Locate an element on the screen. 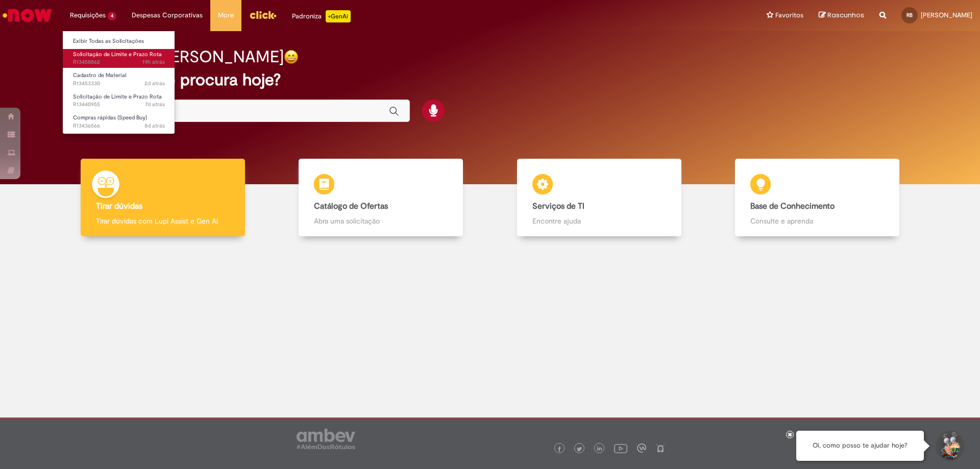  a: Base de Conhecimento Consulte e aprenda is located at coordinates (817, 198).